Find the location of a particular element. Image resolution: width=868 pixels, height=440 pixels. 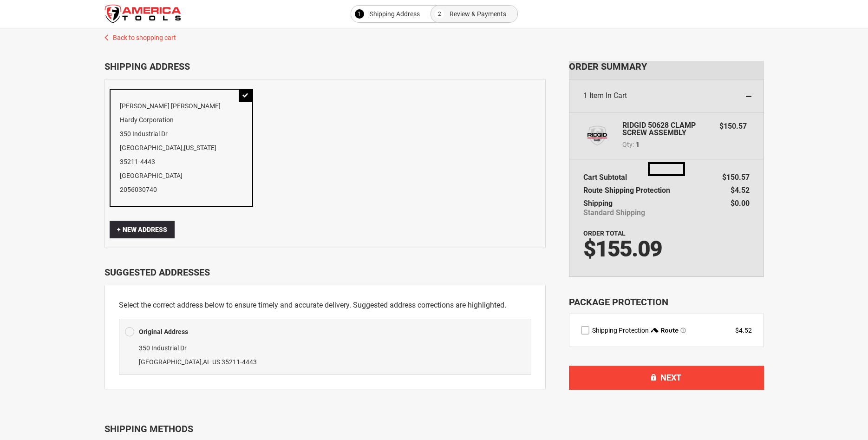

button: Next is located at coordinates (667, 378).